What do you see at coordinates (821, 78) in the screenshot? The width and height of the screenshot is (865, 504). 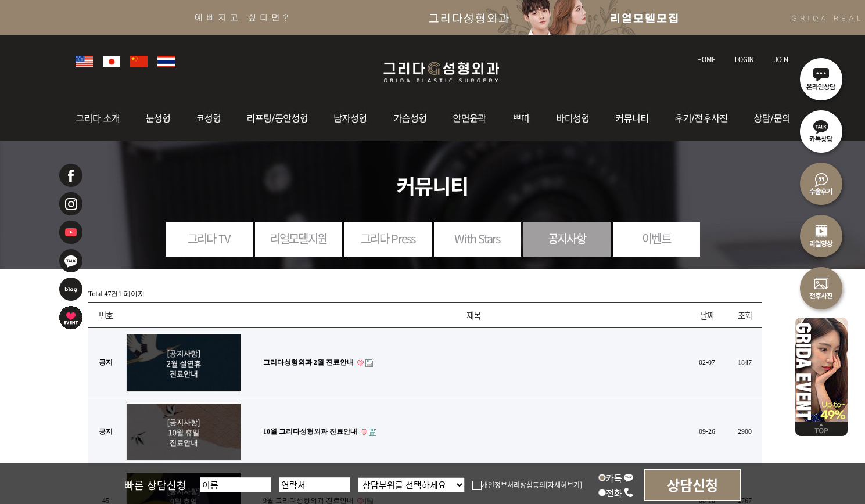 I see `img: 온라인상담` at bounding box center [821, 78].